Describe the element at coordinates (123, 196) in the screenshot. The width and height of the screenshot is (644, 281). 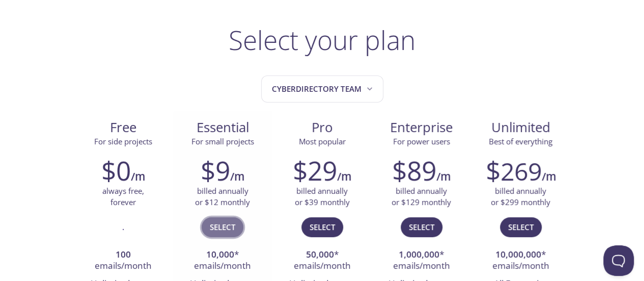
I see `p: always free, forever` at that location.